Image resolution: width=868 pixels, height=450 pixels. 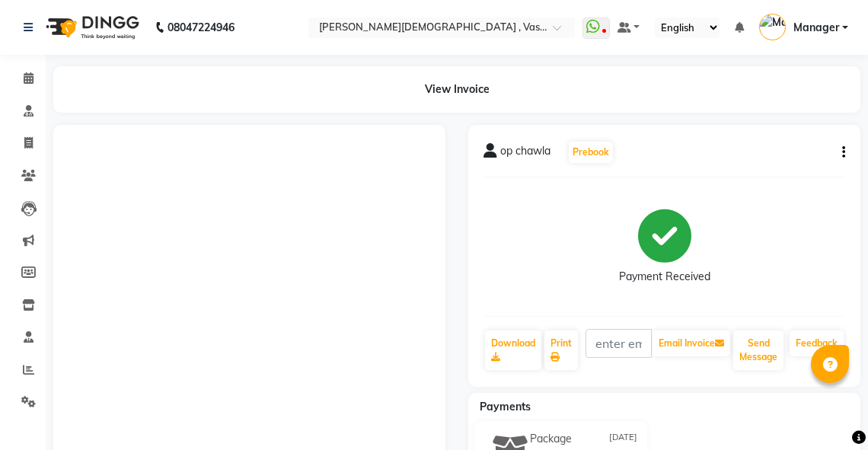 I want to click on div: Payment Received, so click(x=665, y=277).